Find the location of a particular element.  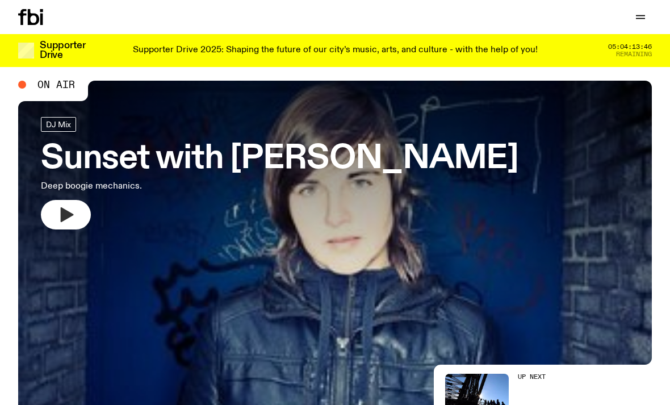

p: Deep boogie mechanics. is located at coordinates (186, 186).